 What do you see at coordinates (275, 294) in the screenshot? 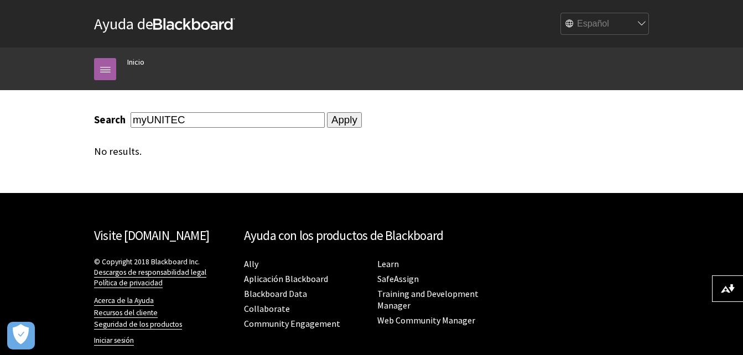
I see `a: Blackboard Data` at bounding box center [275, 294].